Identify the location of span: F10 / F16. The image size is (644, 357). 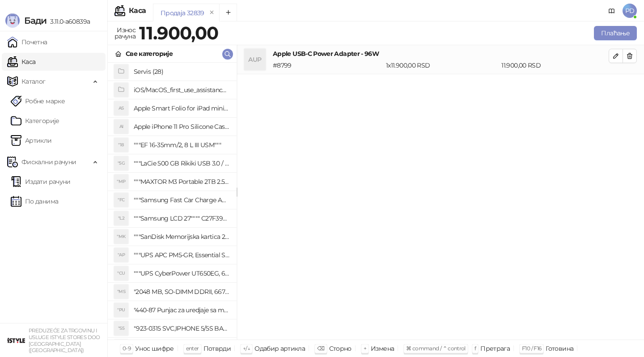
(532, 348).